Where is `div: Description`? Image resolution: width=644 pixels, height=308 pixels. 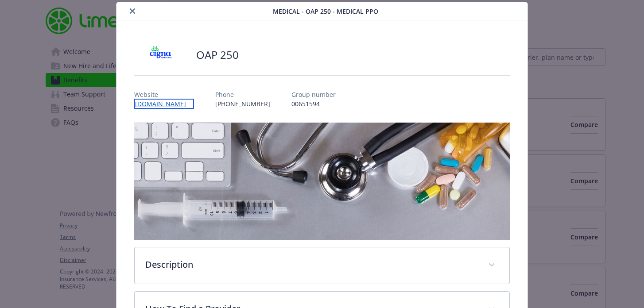 div: Description is located at coordinates (322, 266).